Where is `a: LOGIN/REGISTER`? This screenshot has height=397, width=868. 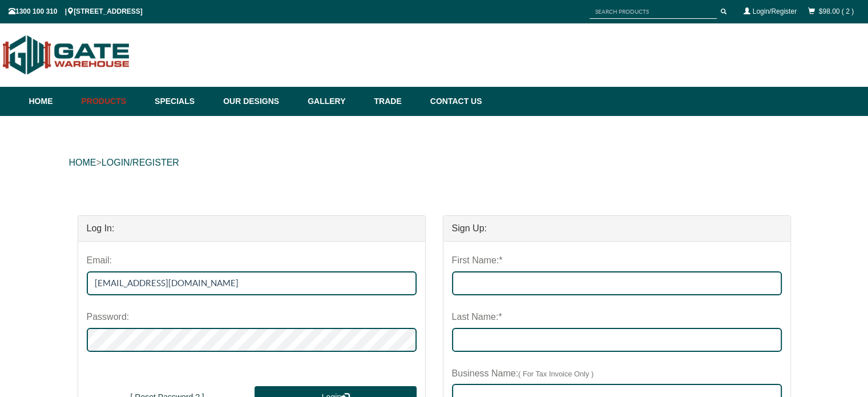
a: LOGIN/REGISTER is located at coordinates (140, 162).